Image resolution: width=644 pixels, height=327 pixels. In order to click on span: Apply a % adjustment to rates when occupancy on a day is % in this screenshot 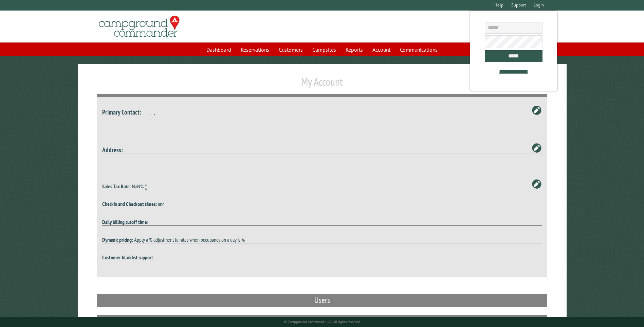, I will do `click(189, 239)`.